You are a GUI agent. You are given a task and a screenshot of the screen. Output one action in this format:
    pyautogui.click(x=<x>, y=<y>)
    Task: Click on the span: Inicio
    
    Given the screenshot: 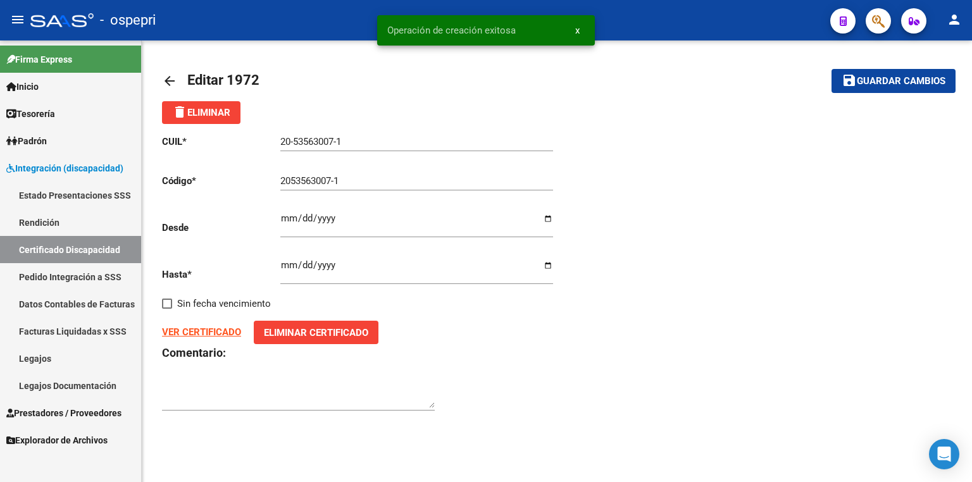 What is the action you would take?
    pyautogui.click(x=22, y=87)
    